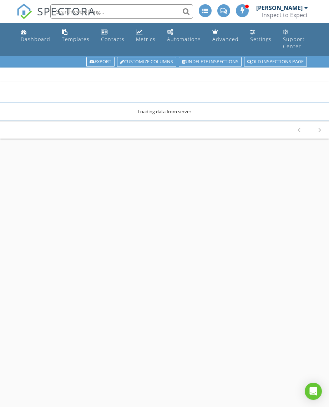 The height and width of the screenshot is (407, 329). What do you see at coordinates (146, 36) in the screenshot?
I see `a: Metrics` at bounding box center [146, 36].